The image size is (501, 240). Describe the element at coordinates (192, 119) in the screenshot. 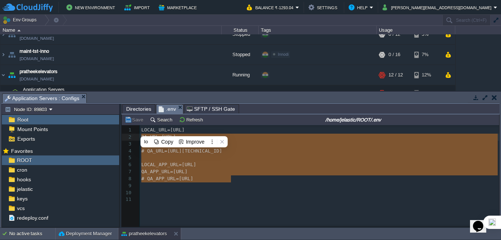

I see `button: Refresh` at that location.